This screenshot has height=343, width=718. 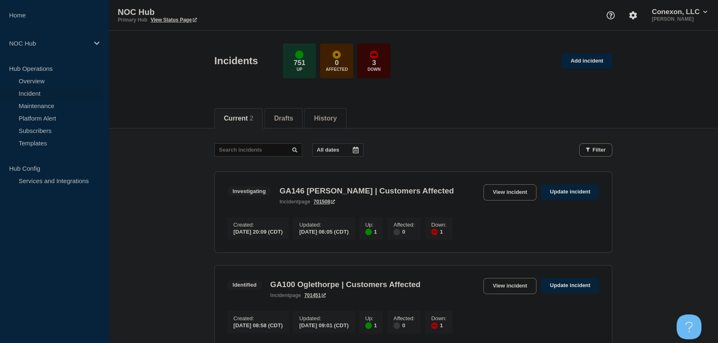 What do you see at coordinates (173, 20) in the screenshot?
I see `a: View Status Page` at bounding box center [173, 20].